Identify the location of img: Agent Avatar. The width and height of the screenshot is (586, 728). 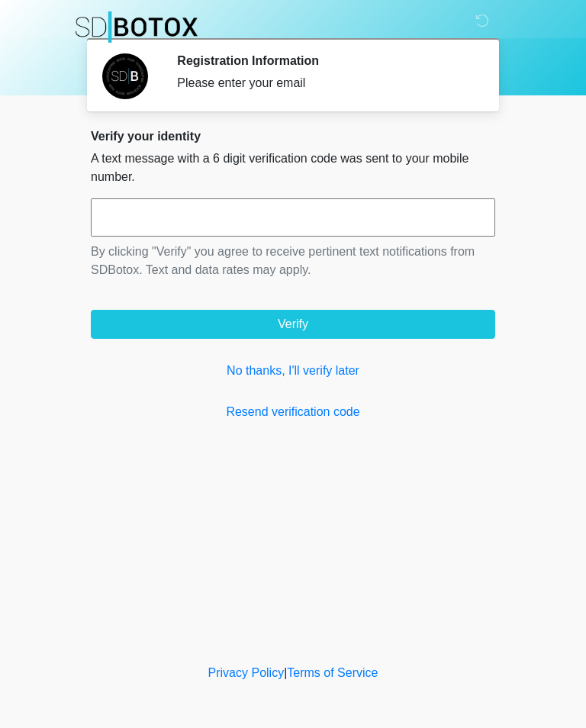
(125, 77).